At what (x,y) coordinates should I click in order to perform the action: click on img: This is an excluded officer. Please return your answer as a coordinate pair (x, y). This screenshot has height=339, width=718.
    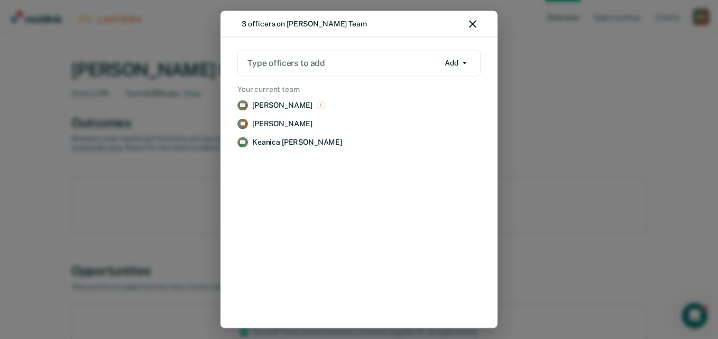
    Looking at the image, I should click on (321, 106).